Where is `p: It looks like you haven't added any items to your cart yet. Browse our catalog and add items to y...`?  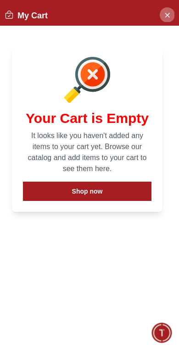 p: It looks like you haven't added any items to your cart yet. Browse our catalog and add items to y... is located at coordinates (87, 153).